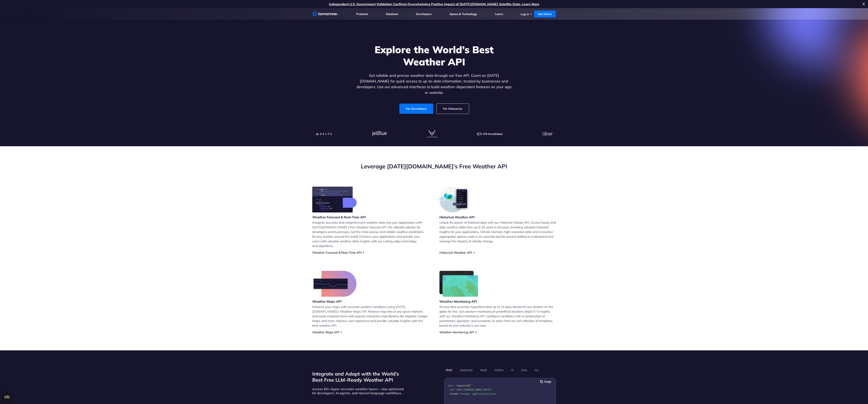  What do you see at coordinates (484, 371) in the screenshot?
I see `button: Node` at bounding box center [484, 371].